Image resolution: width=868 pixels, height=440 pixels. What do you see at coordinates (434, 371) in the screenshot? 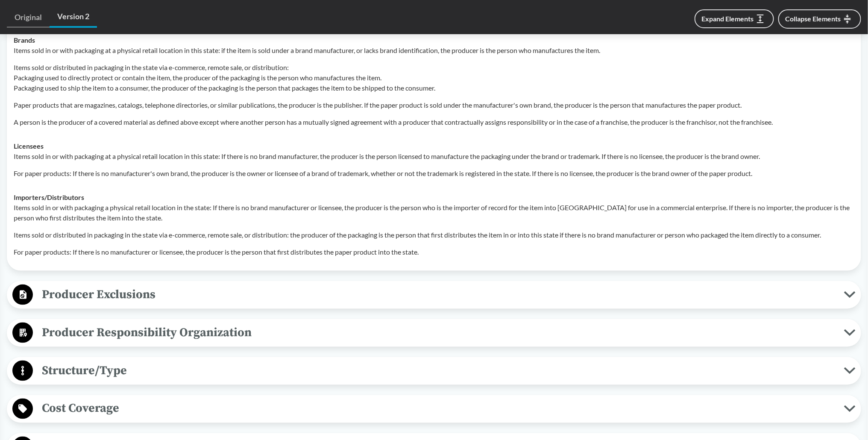
I see `button: Structure/Type` at bounding box center [434, 371].